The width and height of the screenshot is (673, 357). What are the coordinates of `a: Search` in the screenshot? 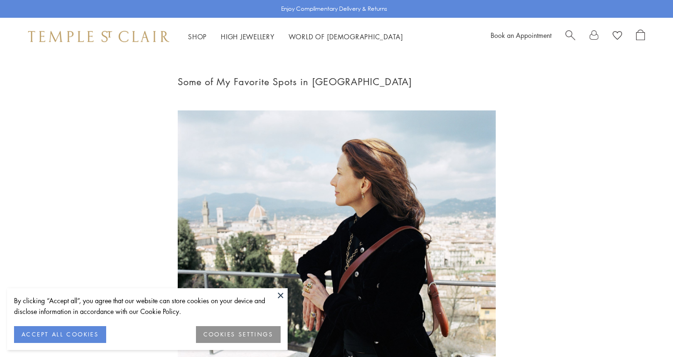 It's located at (570, 36).